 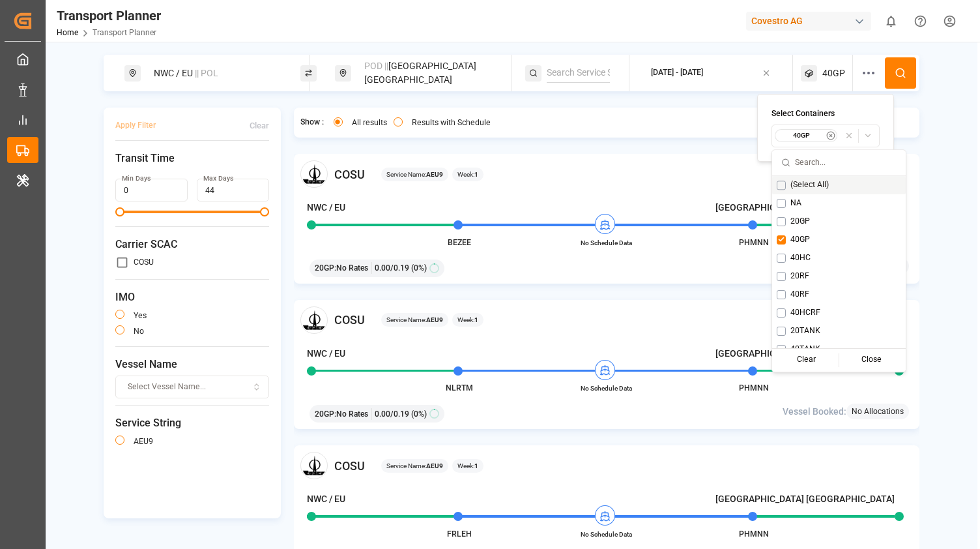 What do you see at coordinates (451, 123) in the screenshot?
I see `label: Results with Schedule` at bounding box center [451, 123].